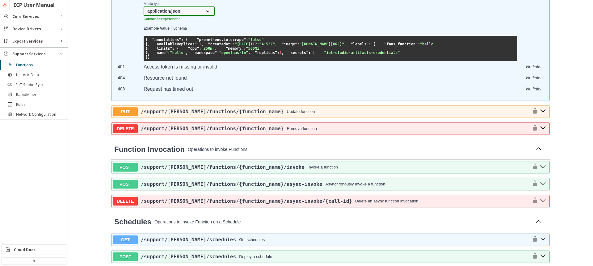 The image size is (593, 266). Describe the element at coordinates (221, 40) in the screenshot. I see `span: "prometheus.io.scrape"` at that location.